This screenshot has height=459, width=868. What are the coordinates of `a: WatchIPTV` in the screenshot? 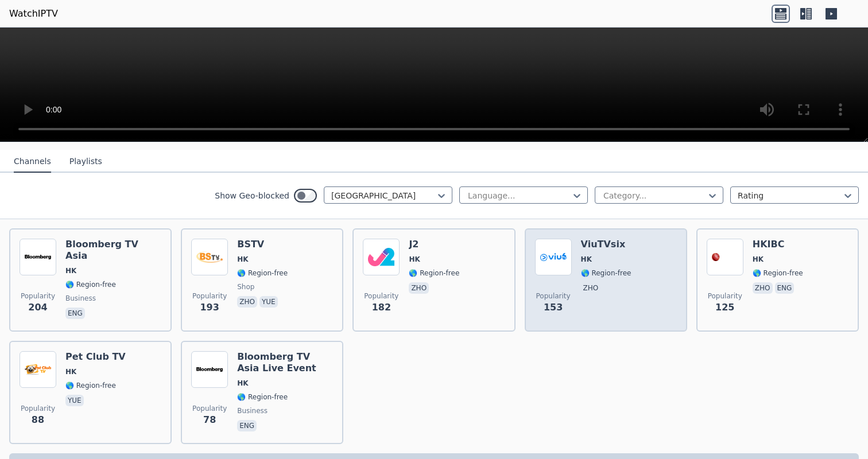 It's located at (33, 14).